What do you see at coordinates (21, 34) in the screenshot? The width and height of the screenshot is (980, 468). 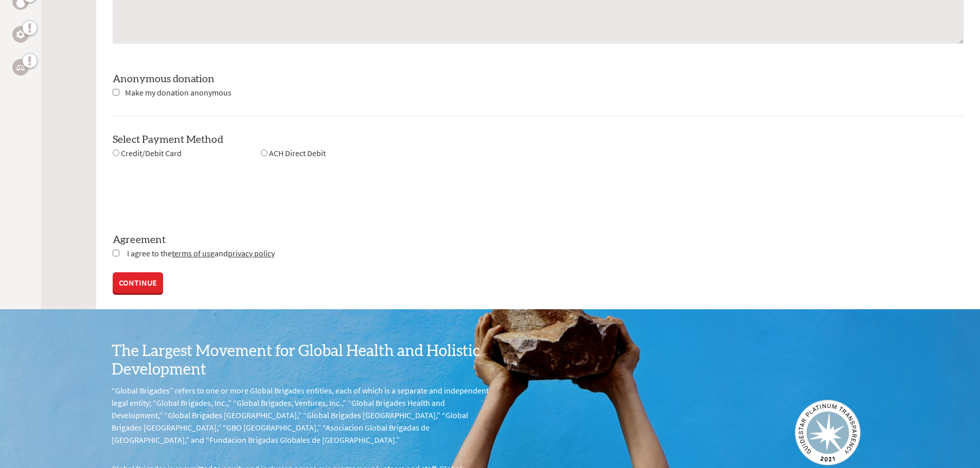 I see `a: Engineering` at bounding box center [21, 34].